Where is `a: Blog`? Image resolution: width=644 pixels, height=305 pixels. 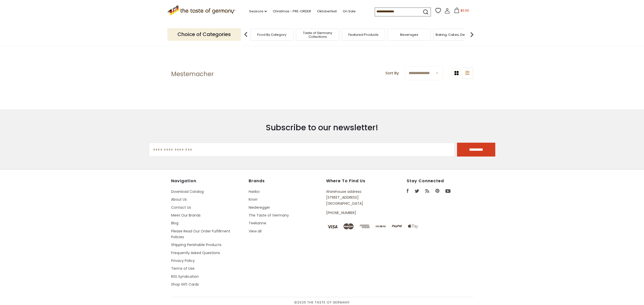
a: Blog is located at coordinates (175, 223).